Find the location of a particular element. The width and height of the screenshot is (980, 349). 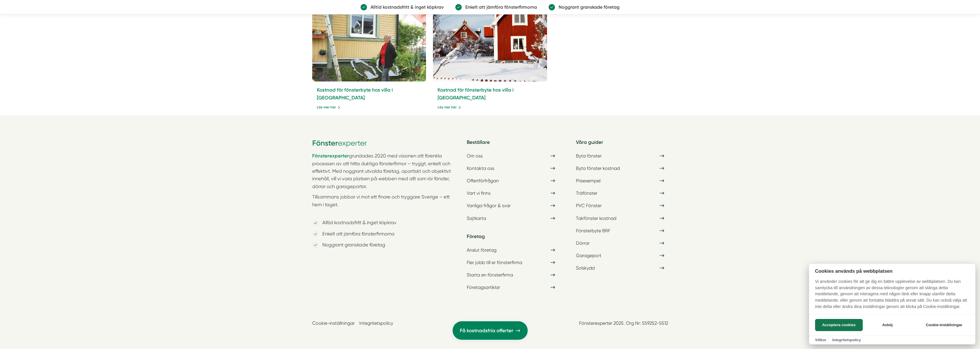

a: Villkor is located at coordinates (821, 340).